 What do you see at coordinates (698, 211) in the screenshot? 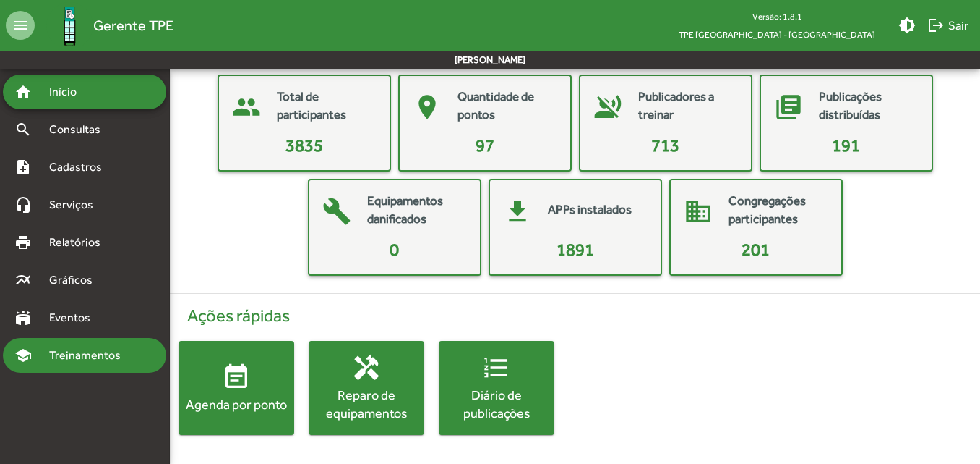
I see `mat-icon: domain` at bounding box center [698, 211].